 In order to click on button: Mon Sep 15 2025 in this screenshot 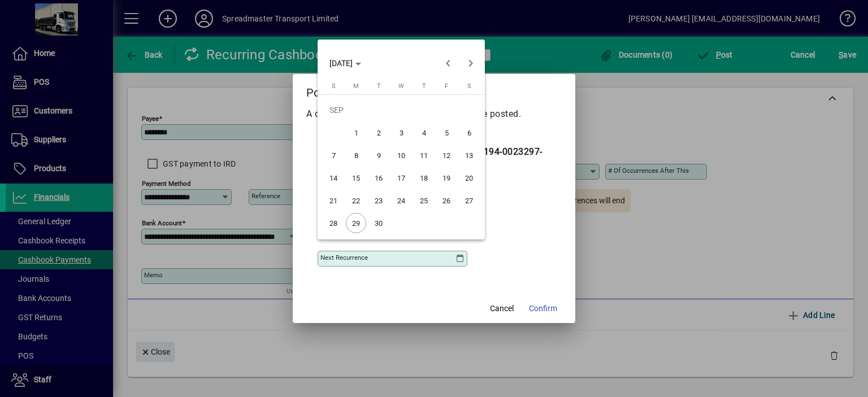, I will do `click(356, 178)`.